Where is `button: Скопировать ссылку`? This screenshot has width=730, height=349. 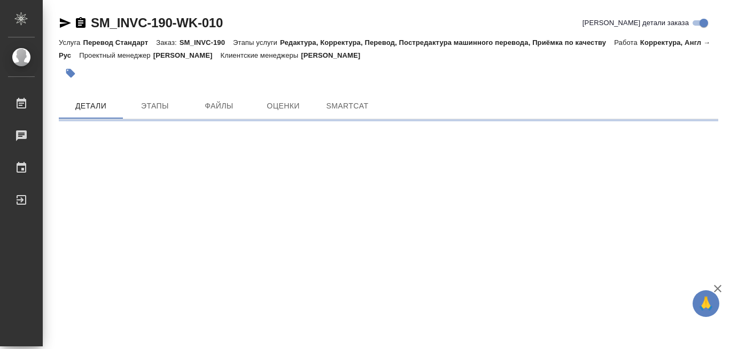
button: Скопировать ссылку is located at coordinates (81, 23).